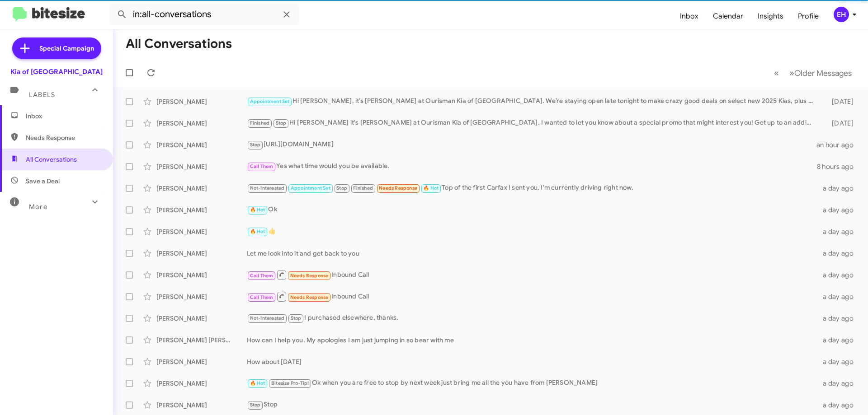 Image resolution: width=868 pixels, height=415 pixels. Describe the element at coordinates (813, 73) in the screenshot. I see `nav: Page navigation example` at that location.